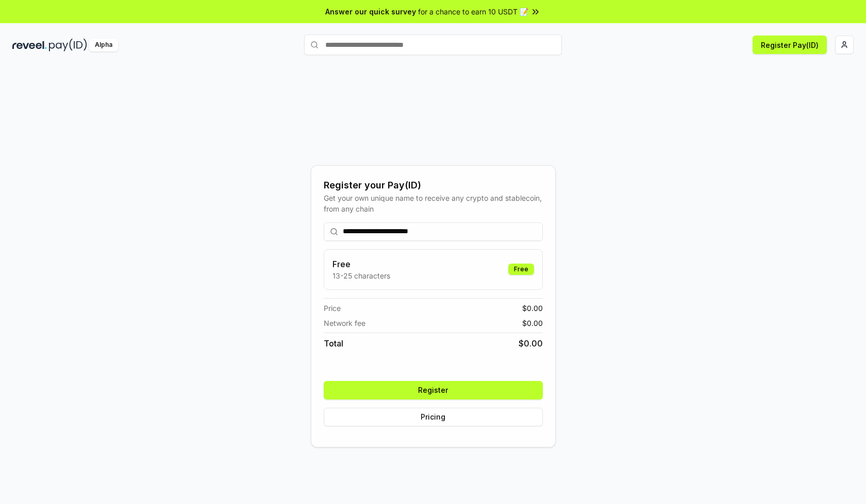 The image size is (866, 504). Describe the element at coordinates (371, 11) in the screenshot. I see `span: Answer our quick survey` at that location.